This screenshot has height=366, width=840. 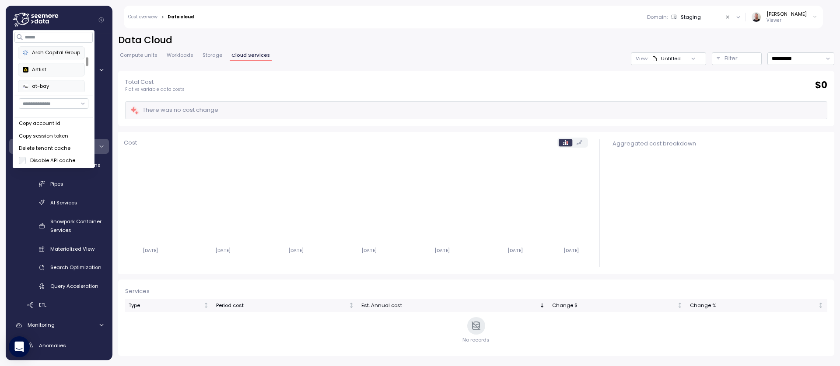 I want to click on p: View :, so click(x=642, y=59).